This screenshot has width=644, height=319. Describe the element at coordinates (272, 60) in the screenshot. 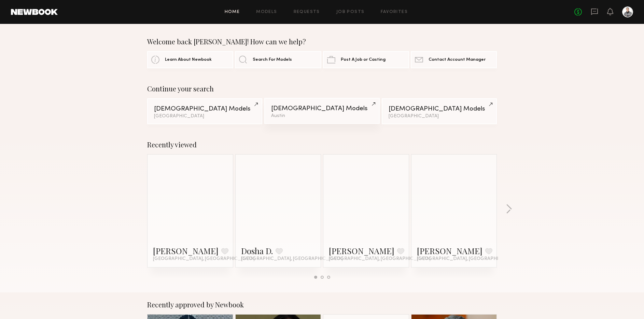

I see `span: Search For Models` at that location.